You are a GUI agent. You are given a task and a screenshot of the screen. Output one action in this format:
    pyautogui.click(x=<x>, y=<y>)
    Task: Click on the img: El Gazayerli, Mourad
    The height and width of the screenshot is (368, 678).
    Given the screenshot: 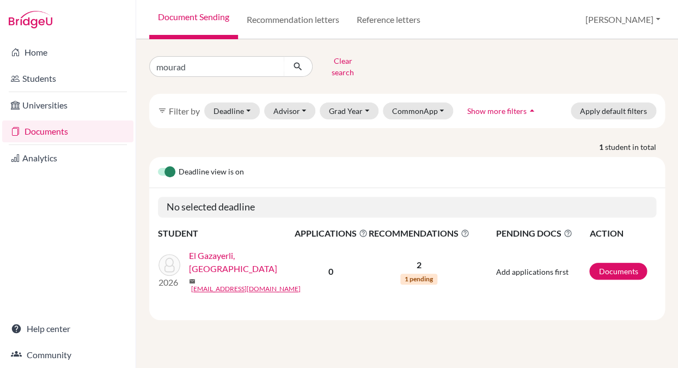 What is the action you would take?
    pyautogui.click(x=169, y=265)
    